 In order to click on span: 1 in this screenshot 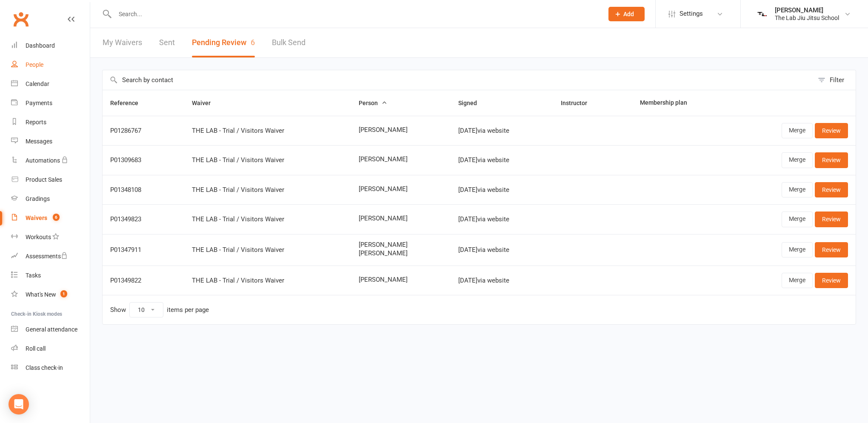, I will do `click(64, 293)`.